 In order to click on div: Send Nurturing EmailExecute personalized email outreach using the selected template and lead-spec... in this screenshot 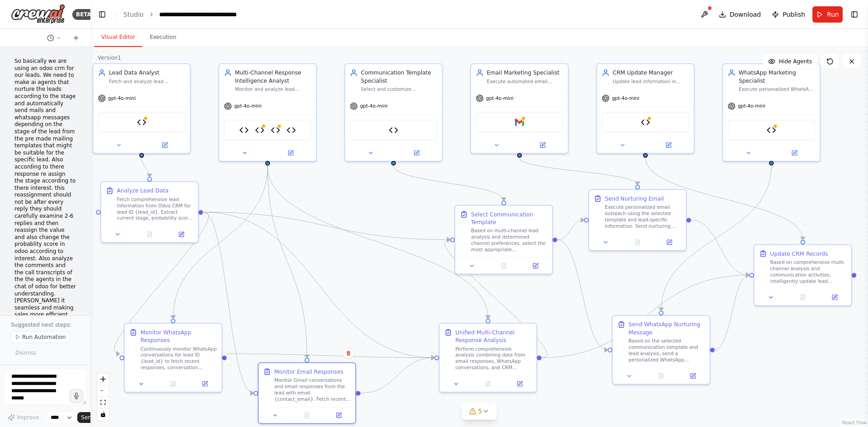, I will do `click(637, 220)`.